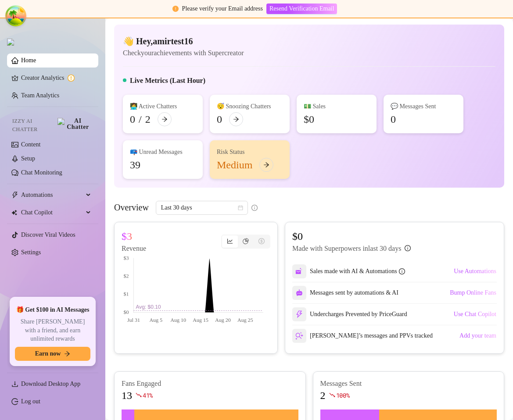 This screenshot has width=513, height=420. I want to click on article: Messages Sent, so click(409, 384).